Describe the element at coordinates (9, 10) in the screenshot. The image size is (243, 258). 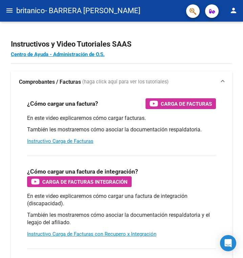
I see `mat-icon: menu` at that location.